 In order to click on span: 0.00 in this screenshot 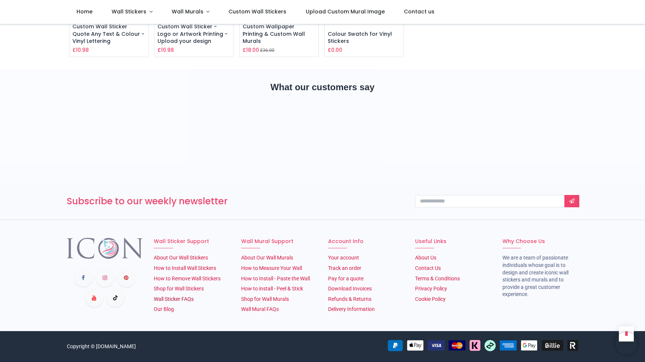, I will do `click(337, 50)`.